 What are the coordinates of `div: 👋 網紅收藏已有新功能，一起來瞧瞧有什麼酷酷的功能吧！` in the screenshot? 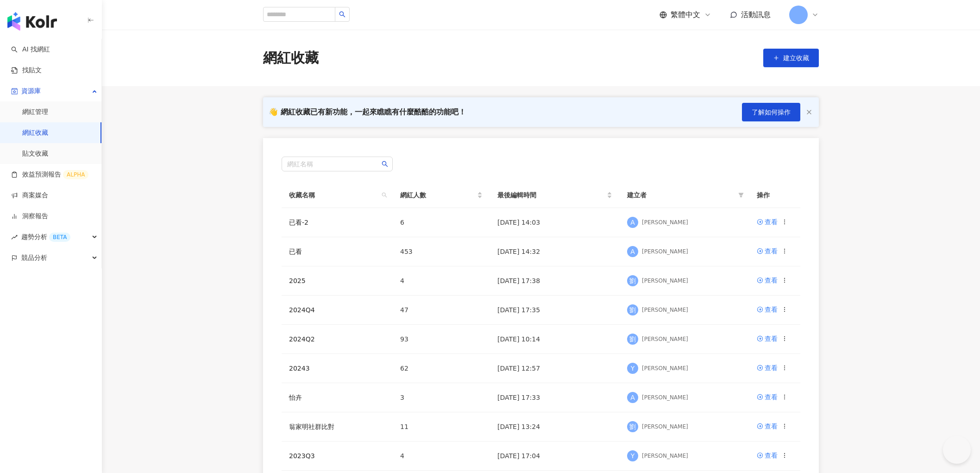 It's located at (367, 112).